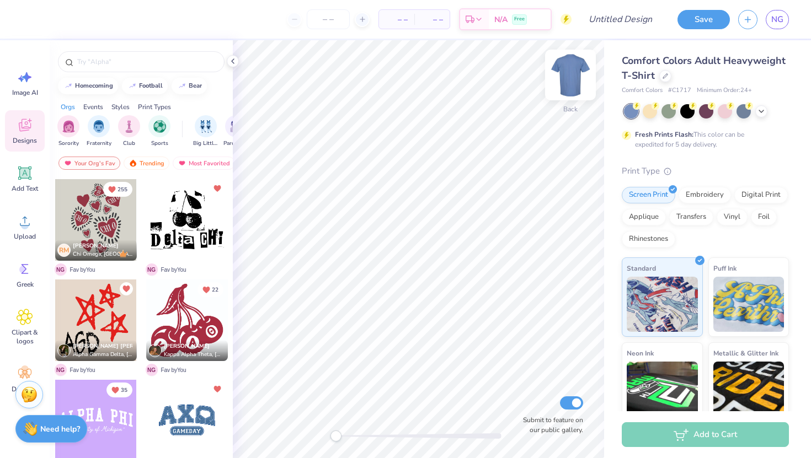 The width and height of the screenshot is (811, 458). I want to click on div: bear, so click(195, 85).